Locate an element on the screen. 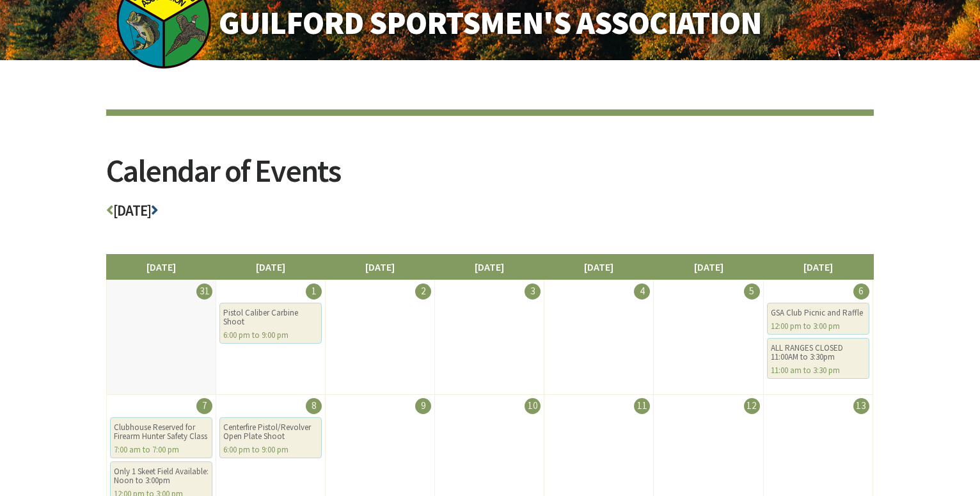 This screenshot has height=496, width=980. div: 6 is located at coordinates (861, 291).